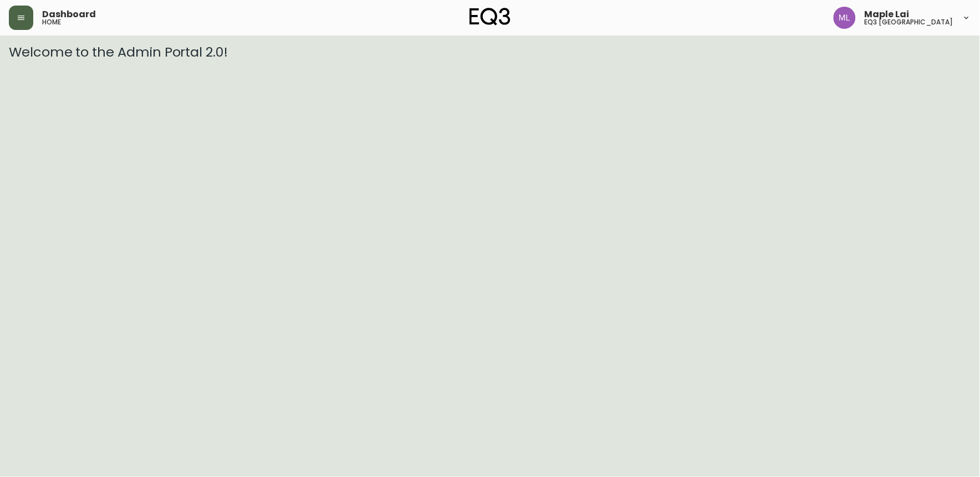 The height and width of the screenshot is (477, 980). I want to click on span: Dashboard, so click(68, 14).